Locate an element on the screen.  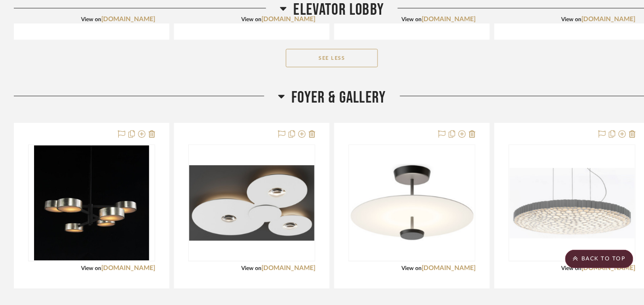
img: VIBIA FLAT CEILING LIGHT 21.75"DIA X 11.5"H is located at coordinates (412, 203).